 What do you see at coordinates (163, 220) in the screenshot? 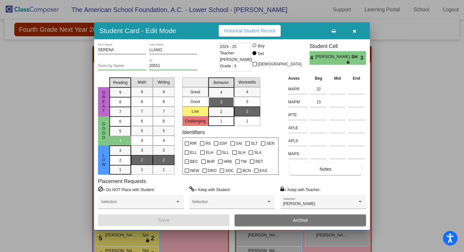
I see `span: Save` at bounding box center [163, 220].